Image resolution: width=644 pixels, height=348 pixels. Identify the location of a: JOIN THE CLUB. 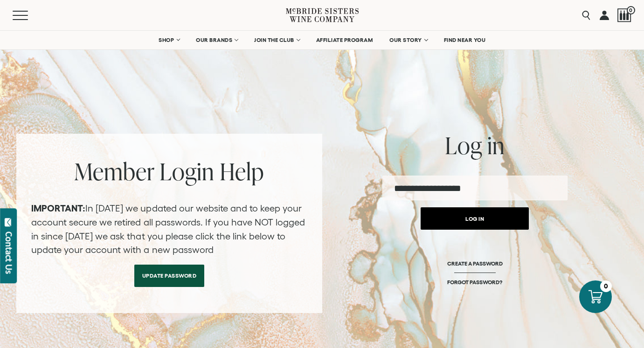
(276, 40).